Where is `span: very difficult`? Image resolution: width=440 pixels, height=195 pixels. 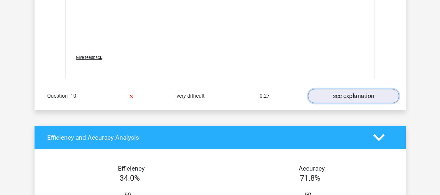
span: very difficult is located at coordinates (191, 96).